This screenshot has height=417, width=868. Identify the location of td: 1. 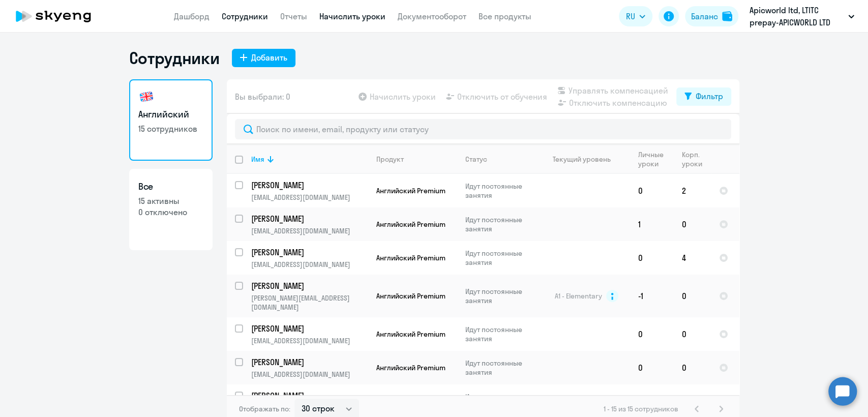
(652, 224).